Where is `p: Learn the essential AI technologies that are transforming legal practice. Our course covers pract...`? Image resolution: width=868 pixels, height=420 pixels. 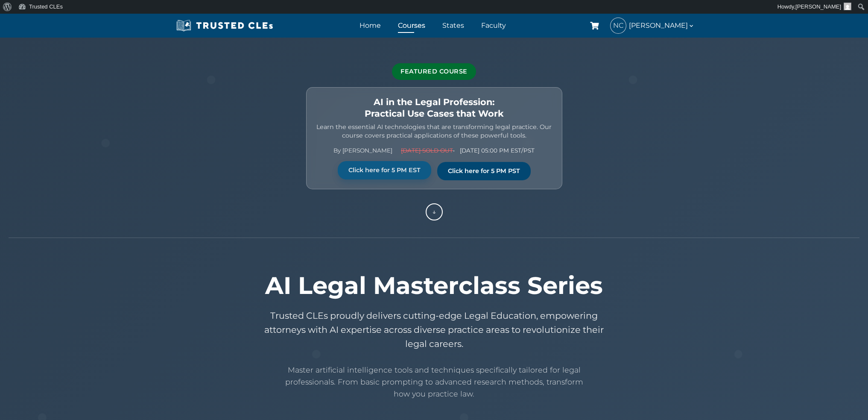 p: Learn the essential AI technologies that are transforming legal practice. Our course covers pract... is located at coordinates (434, 131).